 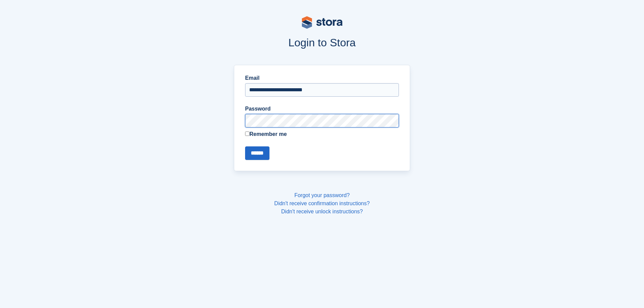 I want to click on label: Password, so click(x=322, y=109).